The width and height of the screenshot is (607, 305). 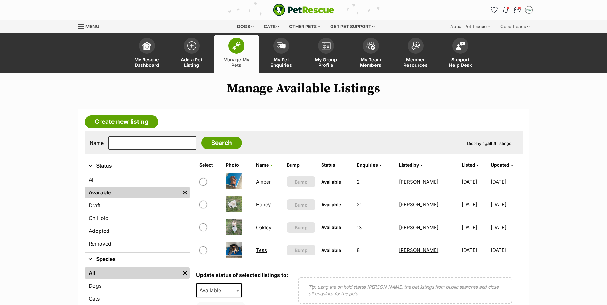 What do you see at coordinates (515, 27) in the screenshot?
I see `div: Good Reads` at bounding box center [515, 27].